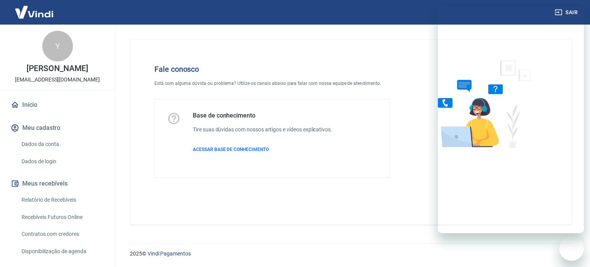 Image resolution: width=590 pixels, height=267 pixels. Describe the element at coordinates (34, 12) in the screenshot. I see `img: Vindi` at that location.